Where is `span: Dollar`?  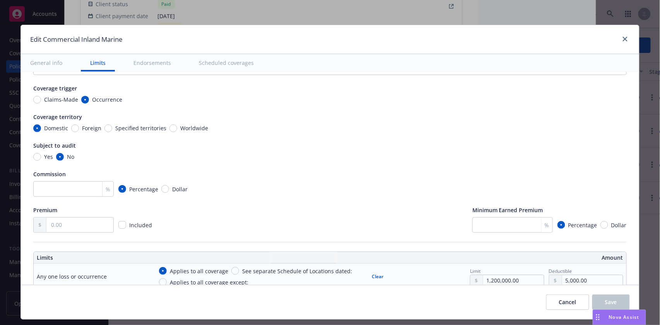 span: Dollar is located at coordinates (180, 189).